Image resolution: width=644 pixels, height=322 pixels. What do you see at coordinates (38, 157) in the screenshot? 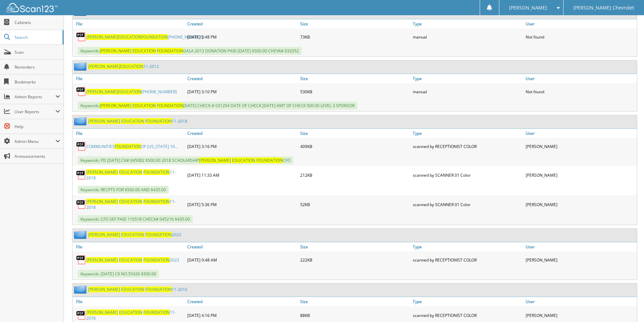
I see `span: Announcements` at bounding box center [38, 157].